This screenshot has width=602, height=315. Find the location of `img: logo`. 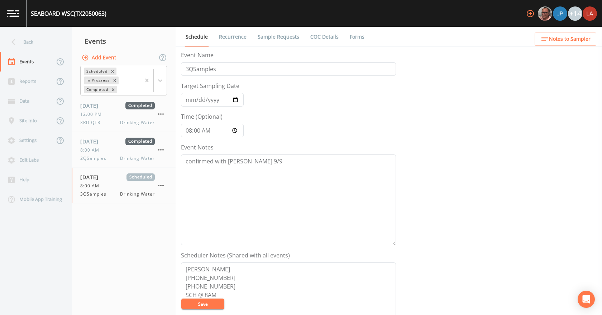

img: logo is located at coordinates (13, 13).